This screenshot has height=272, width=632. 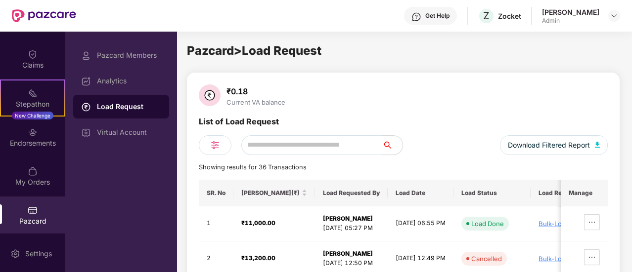 What do you see at coordinates (420, 193) in the screenshot?
I see `th: Load Date` at bounding box center [420, 193].